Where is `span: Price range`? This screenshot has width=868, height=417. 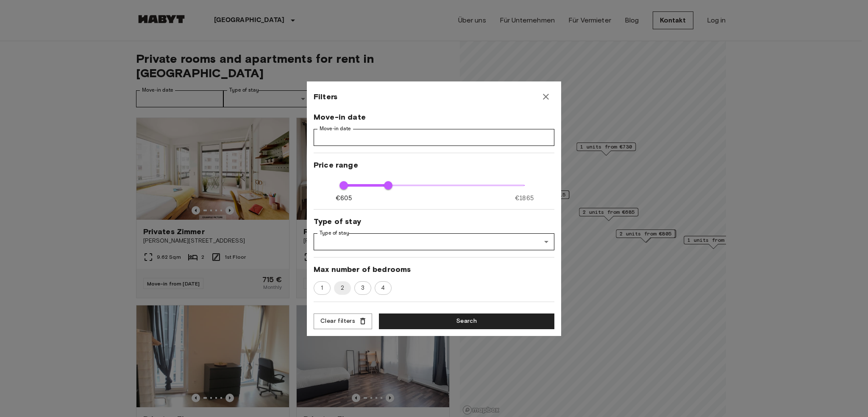
span: Price range is located at coordinates (434, 165).